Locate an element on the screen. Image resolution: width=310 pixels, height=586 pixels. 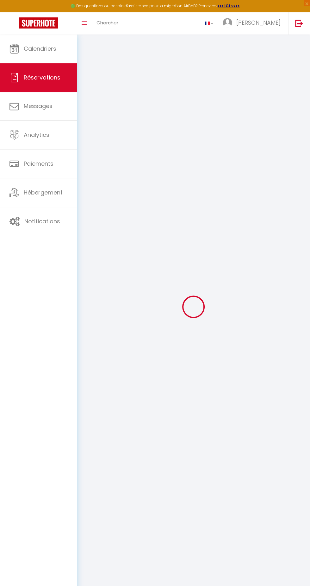
span: Notifications is located at coordinates (42, 221).